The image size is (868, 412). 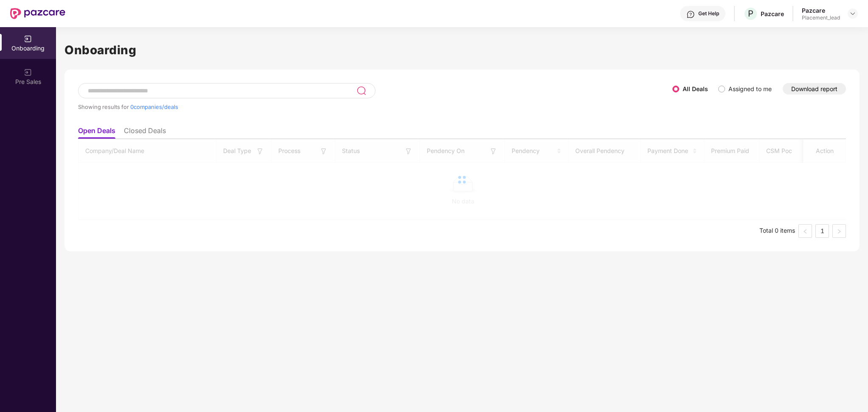 I want to click on span: right, so click(x=839, y=232).